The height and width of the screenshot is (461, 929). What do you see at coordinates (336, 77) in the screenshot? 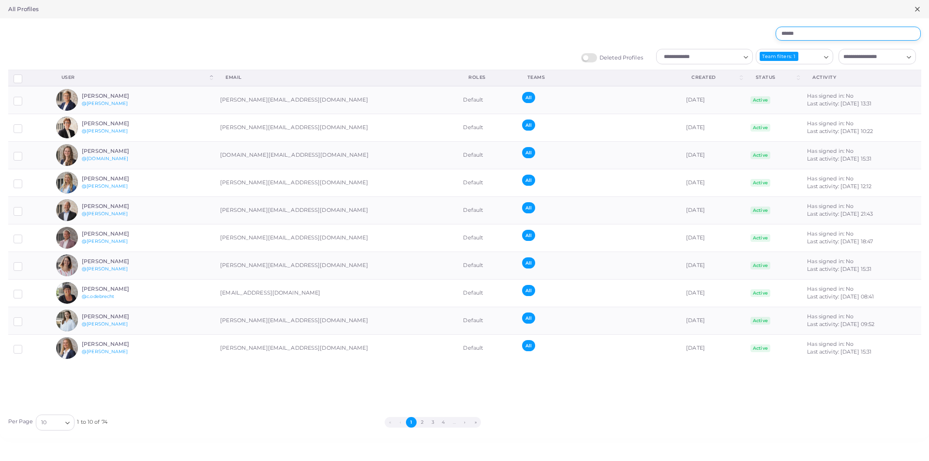
I see `div: Email` at bounding box center [336, 77].